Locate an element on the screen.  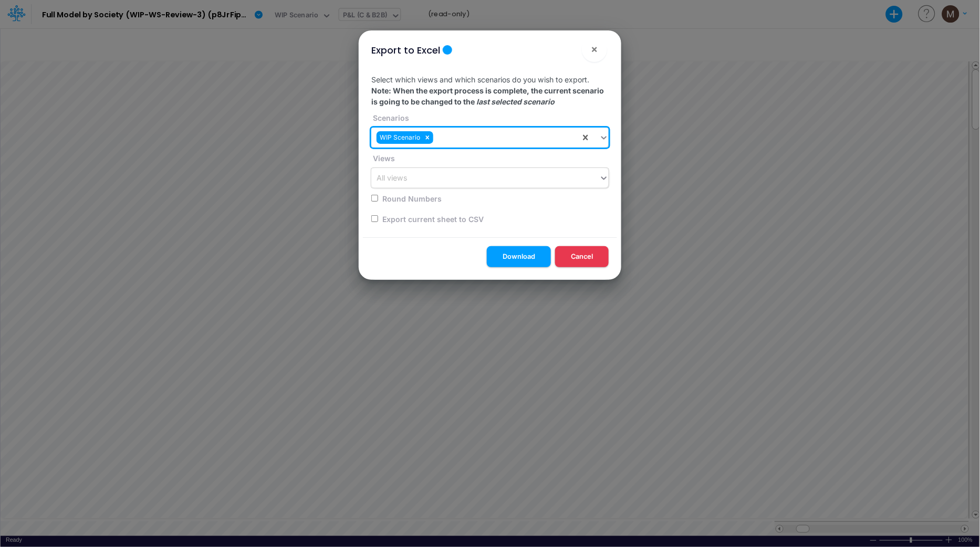
div: Tooltip anchor is located at coordinates (447, 50).